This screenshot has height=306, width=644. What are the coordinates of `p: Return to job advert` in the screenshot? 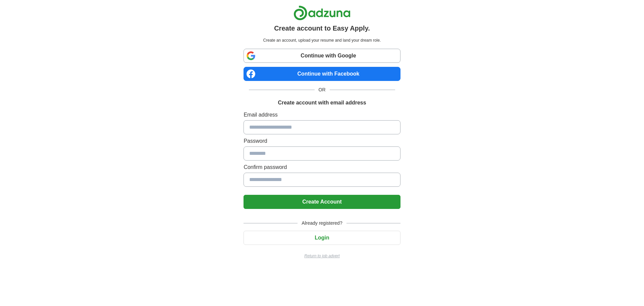 It's located at (322, 256).